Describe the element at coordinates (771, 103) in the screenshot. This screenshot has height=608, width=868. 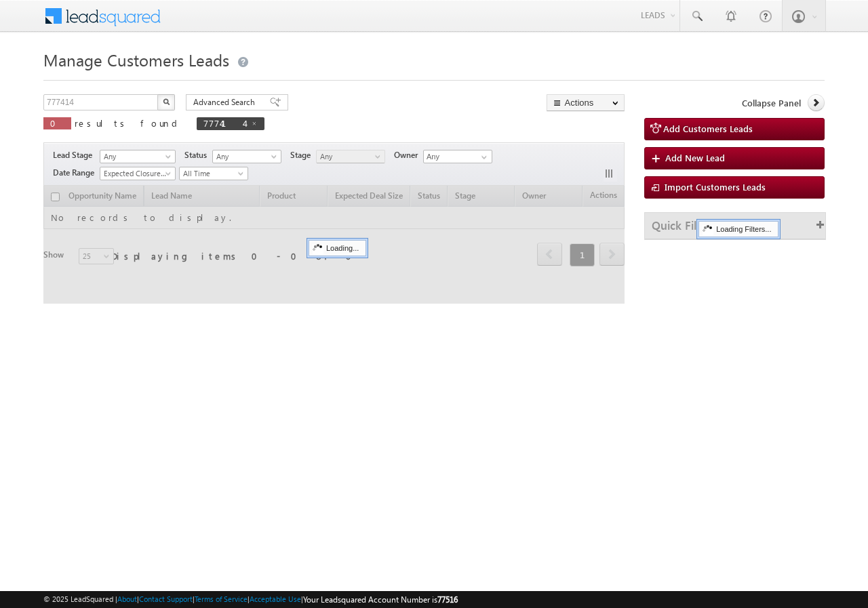
I see `span: Collapse Panel` at that location.